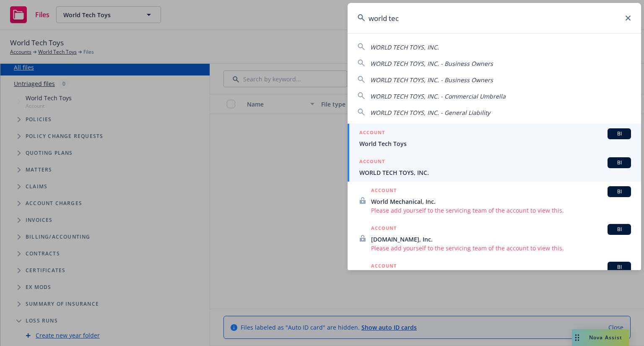 The height and width of the screenshot is (346, 644). Describe the element at coordinates (438, 96) in the screenshot. I see `span: WORLD TECH TOYS, INC. - Commercial Umbrella` at that location.